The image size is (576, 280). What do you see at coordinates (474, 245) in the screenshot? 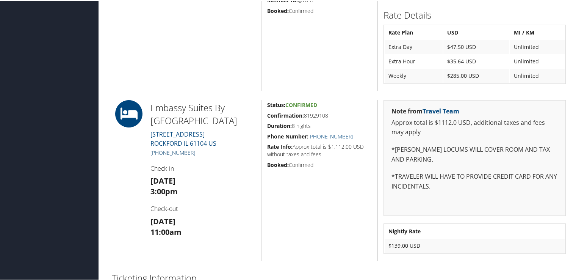
I see `td: $139.00 USD` at bounding box center [474, 245].